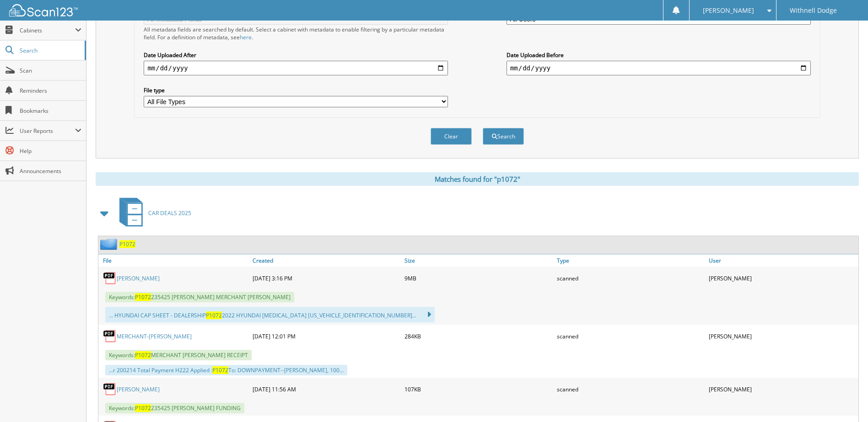 The height and width of the screenshot is (422, 868). I want to click on a: Type, so click(630, 260).